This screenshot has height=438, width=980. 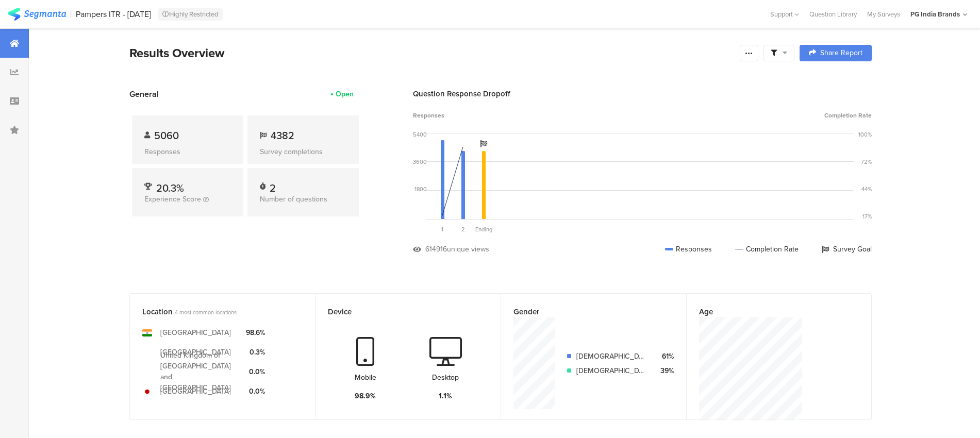 I want to click on div: 98.9%, so click(x=365, y=396).